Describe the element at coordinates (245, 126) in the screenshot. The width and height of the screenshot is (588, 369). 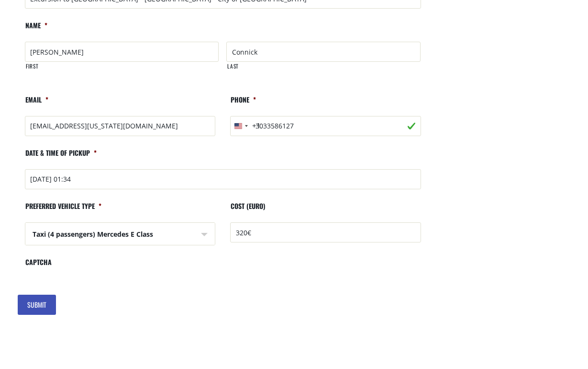
I see `button: Selected country` at that location.